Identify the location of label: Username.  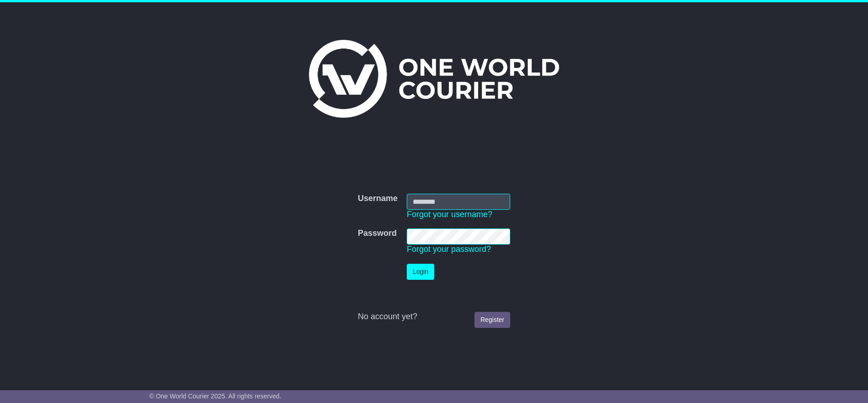
(378, 199).